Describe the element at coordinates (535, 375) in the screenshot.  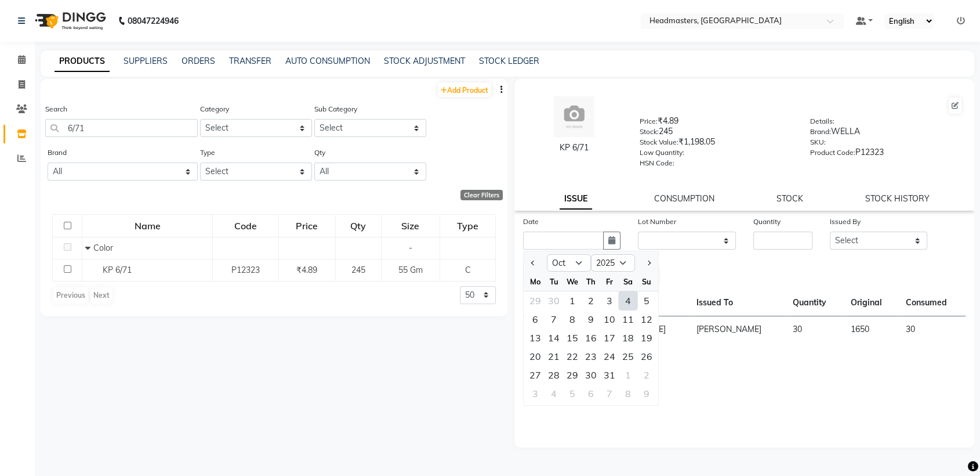
I see `div: Monday, October 27, 2025` at that location.